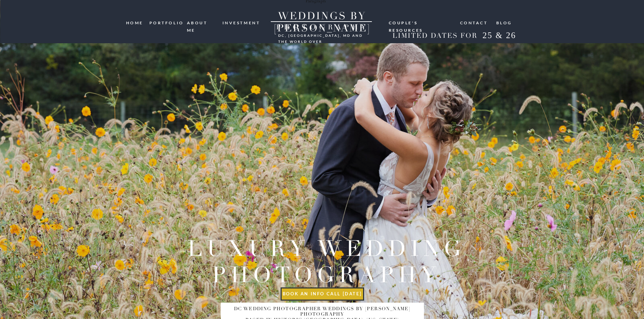 Image resolution: width=644 pixels, height=319 pixels. Describe the element at coordinates (504, 22) in the screenshot. I see `a: blog` at that location.